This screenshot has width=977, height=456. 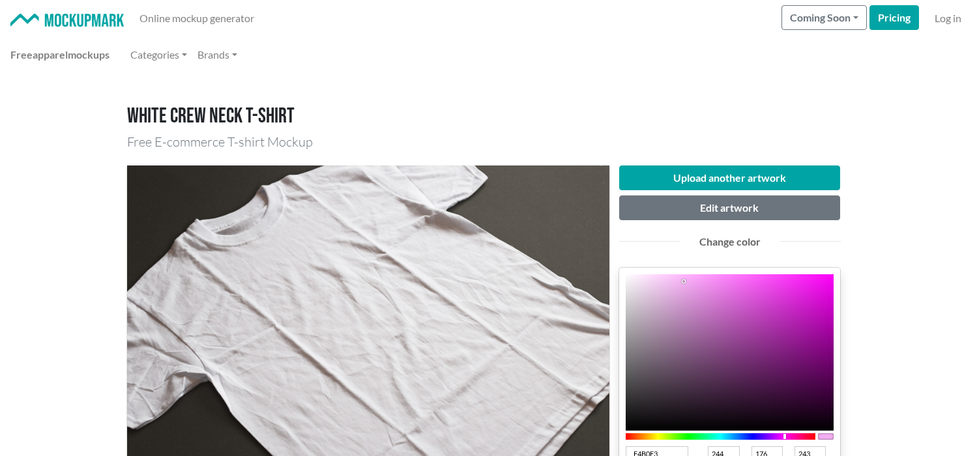 What do you see at coordinates (730, 178) in the screenshot?
I see `button: Upload another artwork` at bounding box center [730, 178].